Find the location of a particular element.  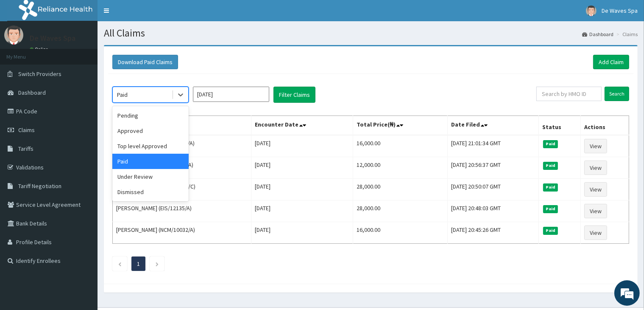

div: Under Review is located at coordinates (151, 176).